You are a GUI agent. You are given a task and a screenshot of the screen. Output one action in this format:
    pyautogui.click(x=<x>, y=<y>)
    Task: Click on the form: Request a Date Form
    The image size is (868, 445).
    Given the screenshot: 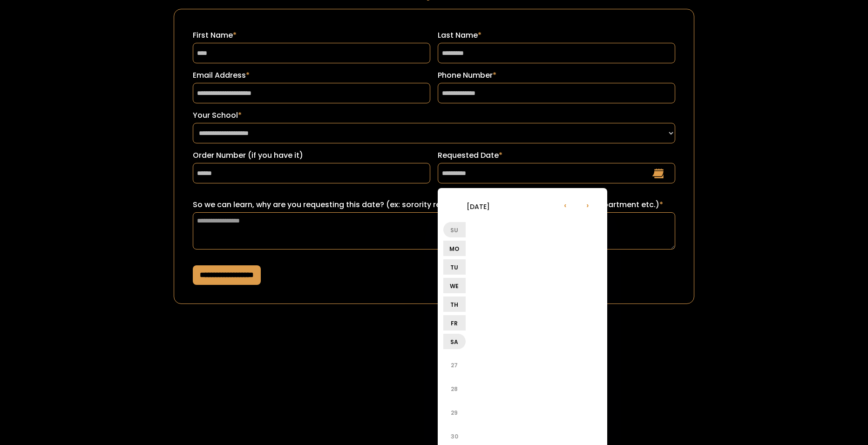 What is the action you would take?
    pyautogui.click(x=434, y=157)
    